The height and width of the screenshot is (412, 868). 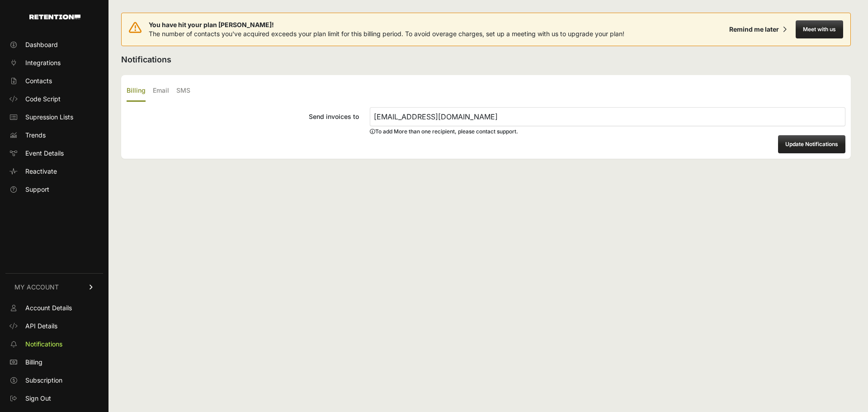 I want to click on a: Support, so click(x=54, y=189).